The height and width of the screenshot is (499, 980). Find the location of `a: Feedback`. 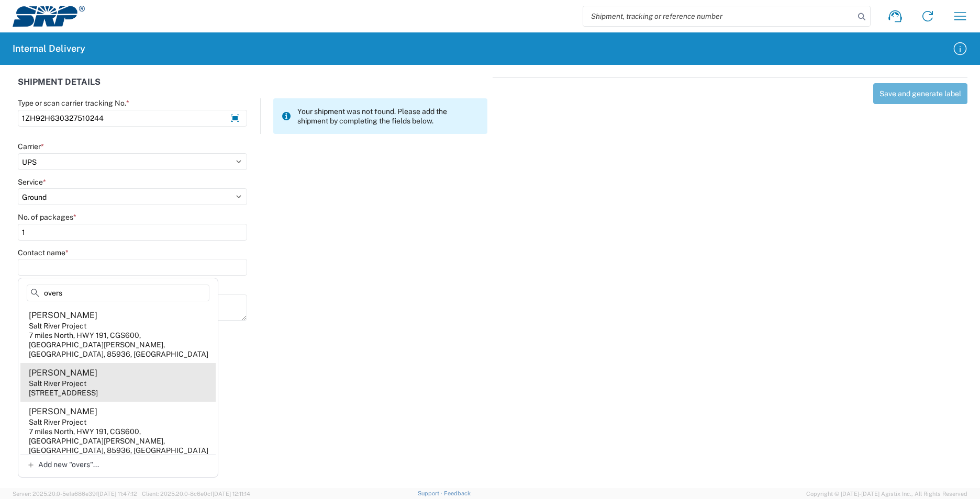

a: Feedback is located at coordinates (457, 494).